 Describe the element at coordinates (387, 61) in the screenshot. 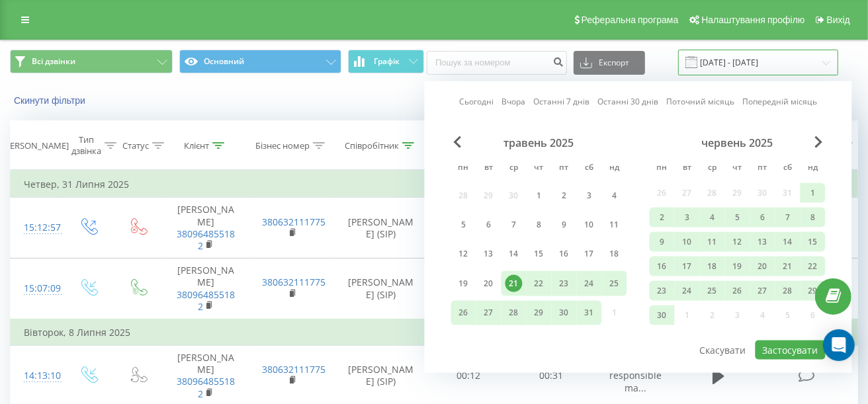

I see `span: Графік` at that location.